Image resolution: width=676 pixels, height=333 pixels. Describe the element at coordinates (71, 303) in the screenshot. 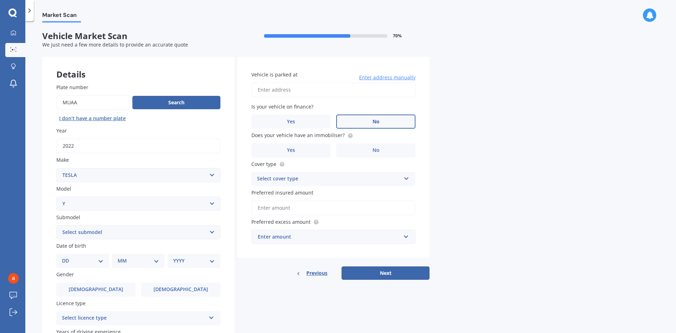

I see `span: Licence type` at that location.